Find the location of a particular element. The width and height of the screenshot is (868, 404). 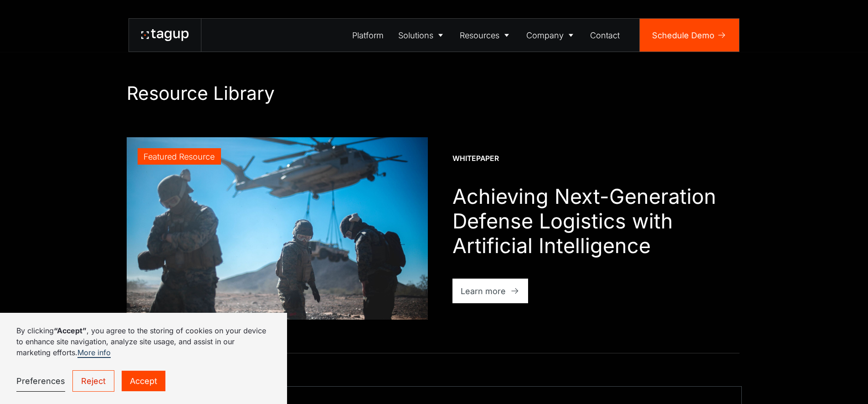

a: Reject is located at coordinates (93, 381).